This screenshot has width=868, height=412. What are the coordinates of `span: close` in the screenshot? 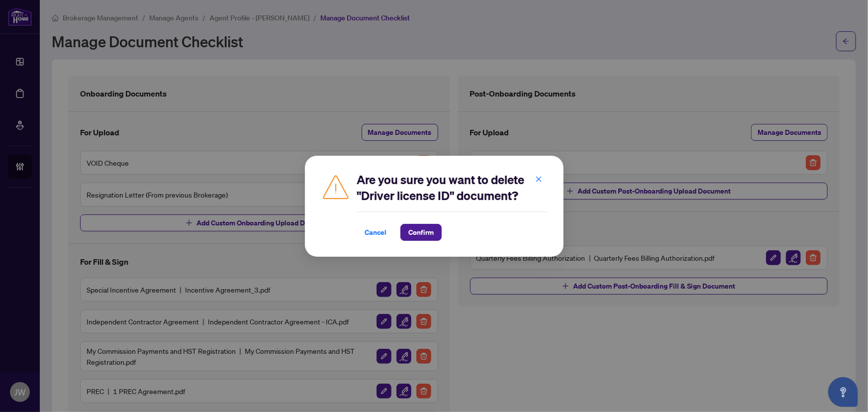 It's located at (539, 178).